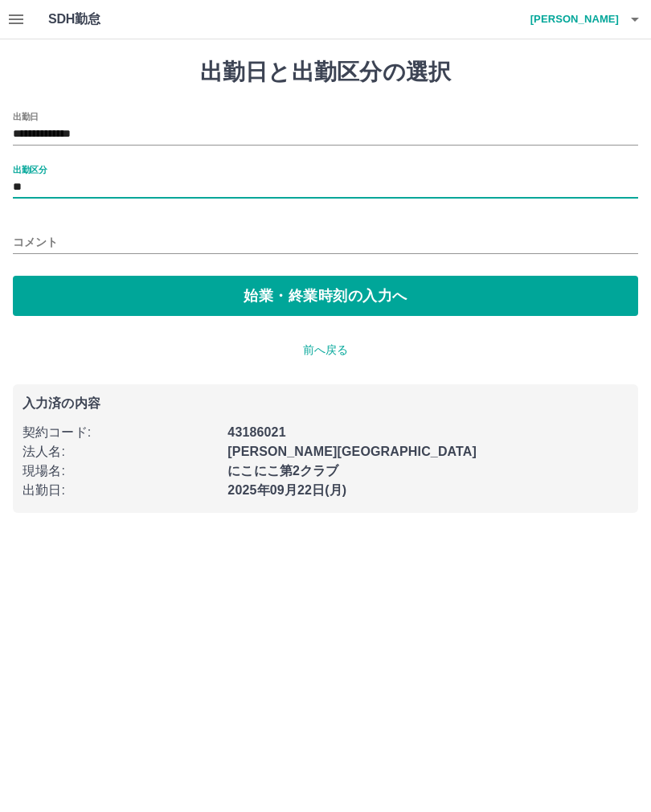  What do you see at coordinates (26, 115) in the screenshot?
I see `label: 出勤日` at bounding box center [26, 115].